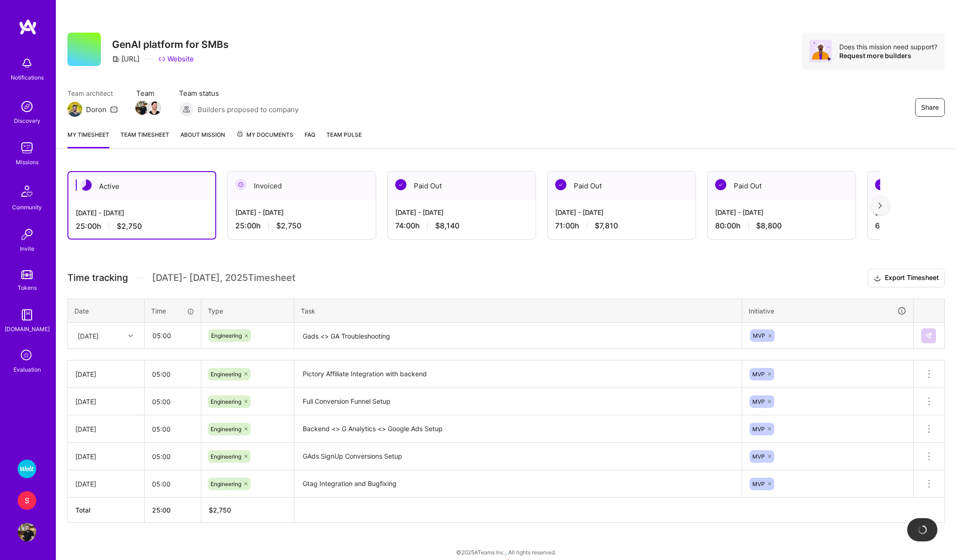 The width and height of the screenshot is (956, 560). Describe the element at coordinates (175, 58) in the screenshot. I see `a: Website` at that location.